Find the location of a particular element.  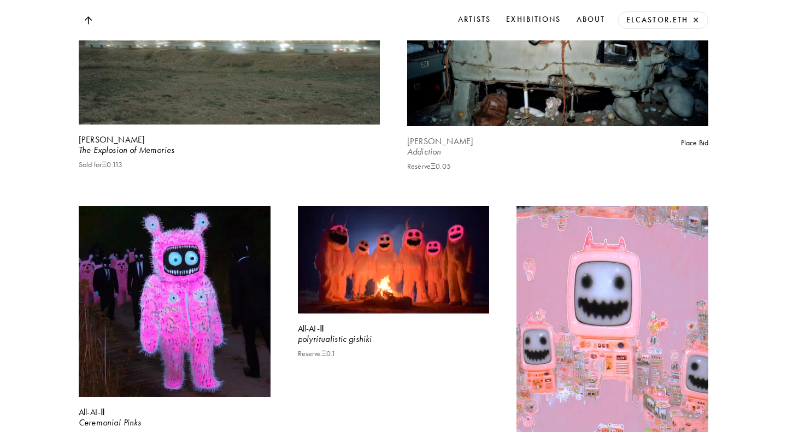

div: polyritualistic gishiki is located at coordinates (394, 339).